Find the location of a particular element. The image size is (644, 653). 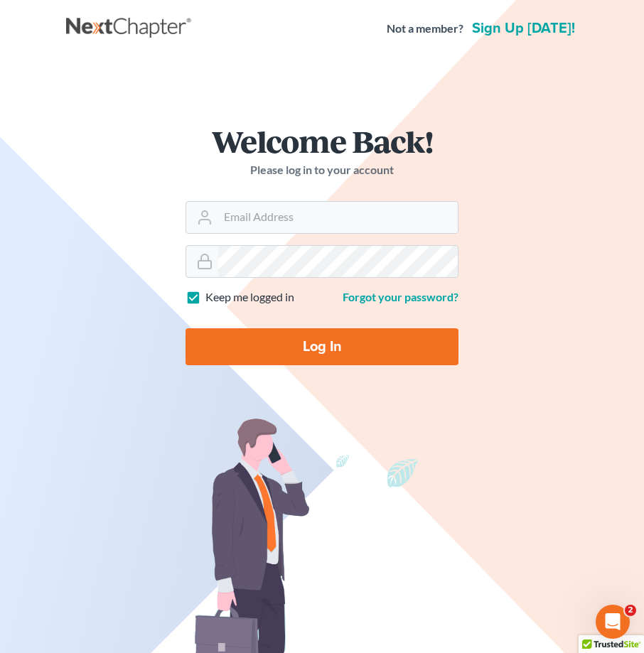

p: Please log in to your account is located at coordinates (322, 170).